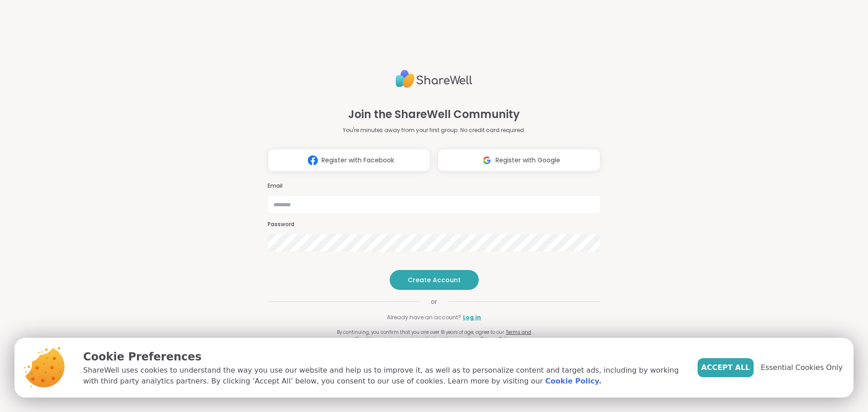  What do you see at coordinates (443, 335) in the screenshot?
I see `a: Terms and Conditions` at bounding box center [443, 335].